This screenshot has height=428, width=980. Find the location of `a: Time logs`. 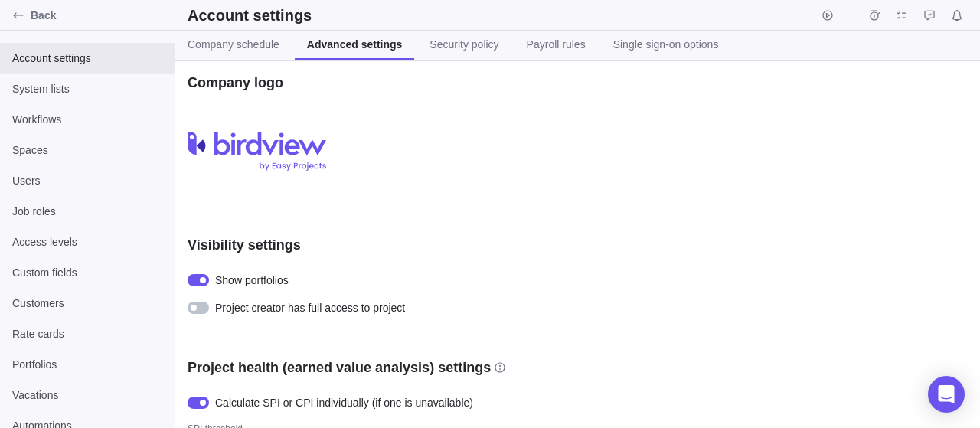

a: Time logs is located at coordinates (875, 18).